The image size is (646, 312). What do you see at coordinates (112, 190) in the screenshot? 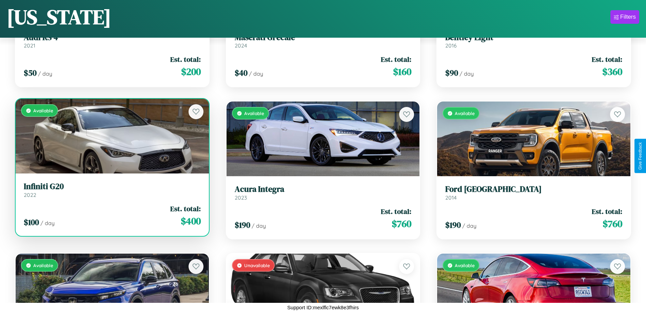
I see `a: Infiniti G202022` at bounding box center [112, 190].